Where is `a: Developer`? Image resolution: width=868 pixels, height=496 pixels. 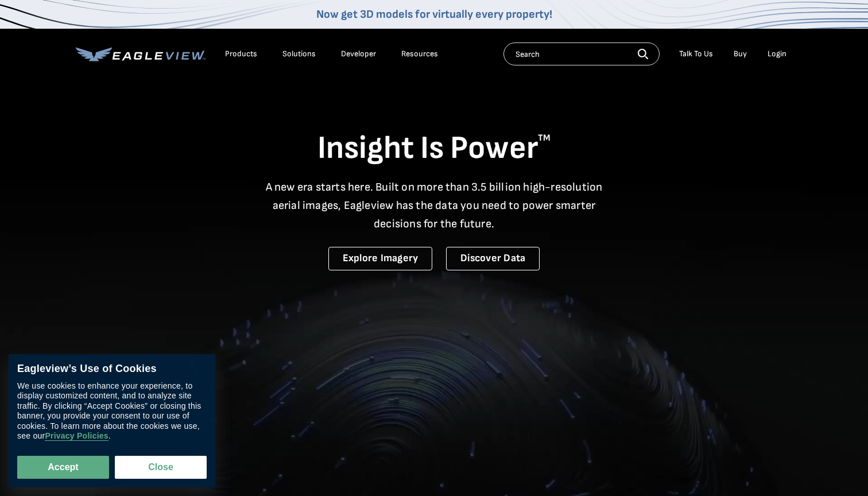 a: Developer is located at coordinates (358, 54).